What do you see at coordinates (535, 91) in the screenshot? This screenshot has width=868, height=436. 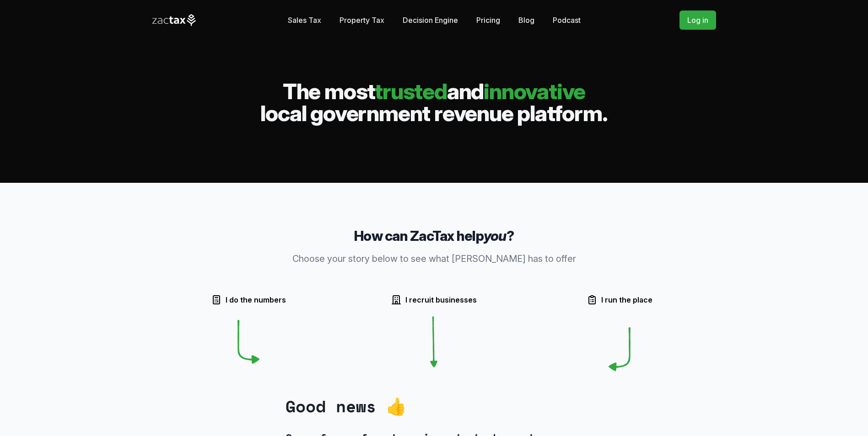 I see `span: innovative` at bounding box center [535, 91].